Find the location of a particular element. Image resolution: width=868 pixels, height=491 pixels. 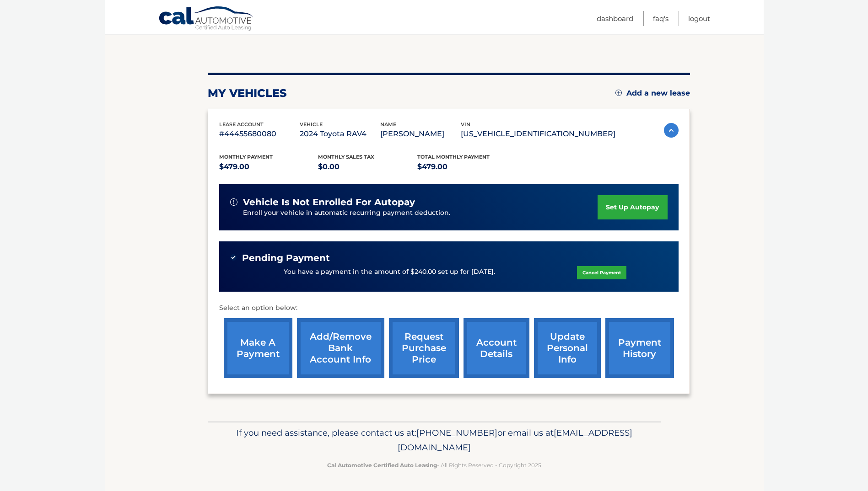

span: lease account is located at coordinates (241, 125).